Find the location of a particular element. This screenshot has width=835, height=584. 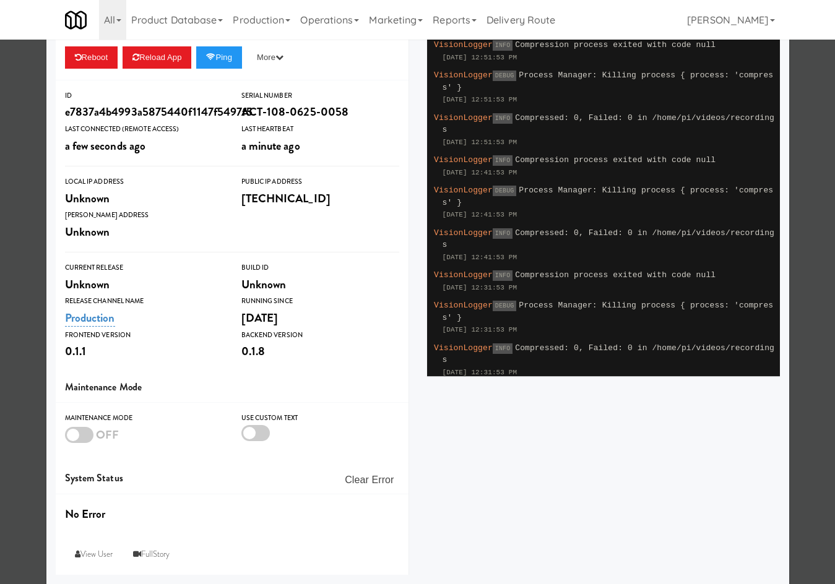

div: Backend Version is located at coordinates (320, 335).